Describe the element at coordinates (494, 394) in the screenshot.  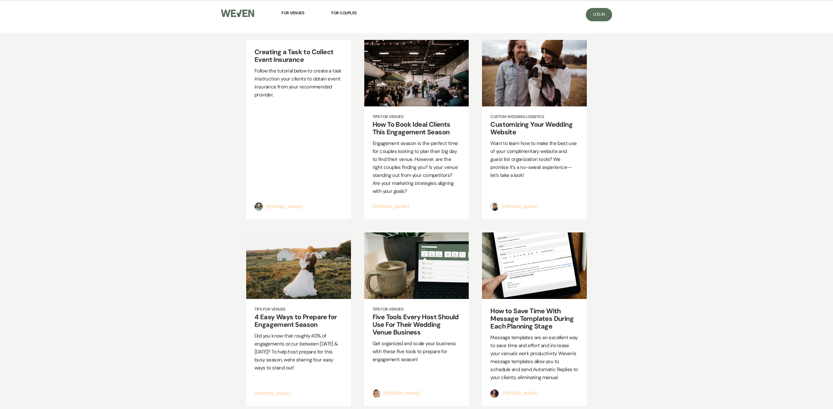
I see `img: Jess Cavallaro` at that location.